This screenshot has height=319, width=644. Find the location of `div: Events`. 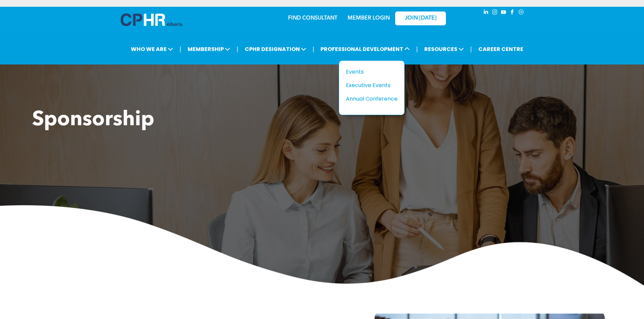

div: Events is located at coordinates (369, 72).